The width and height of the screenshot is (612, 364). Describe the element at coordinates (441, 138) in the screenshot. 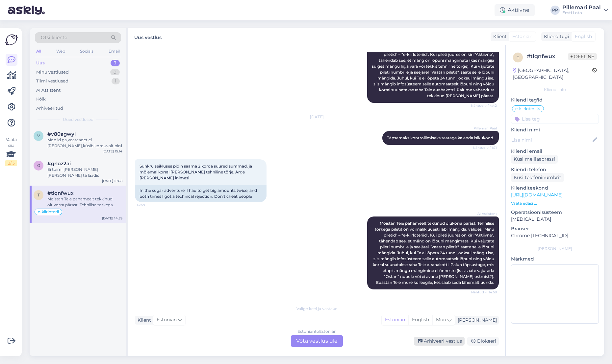

I see `span: Täpsemaks kontrollimiseks teatage ka enda isikukood.` at that location.